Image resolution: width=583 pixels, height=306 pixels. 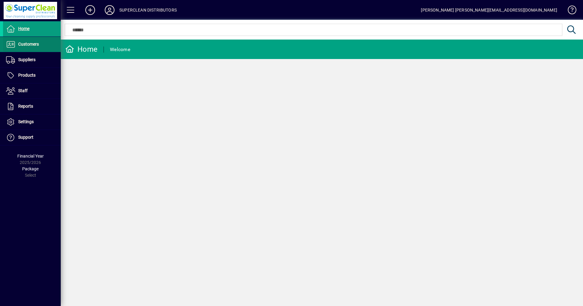 I want to click on span: Products, so click(x=27, y=75).